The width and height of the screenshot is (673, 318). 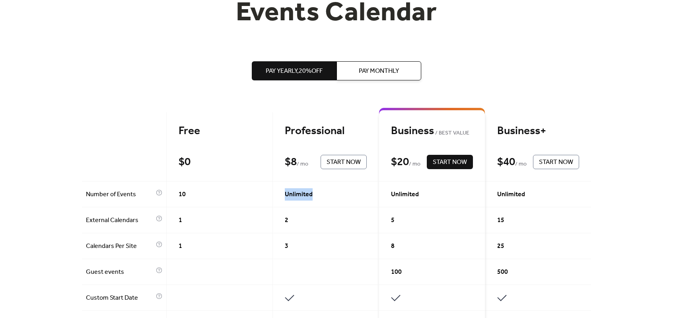 What do you see at coordinates (501, 220) in the screenshot?
I see `span: 15` at bounding box center [501, 220].